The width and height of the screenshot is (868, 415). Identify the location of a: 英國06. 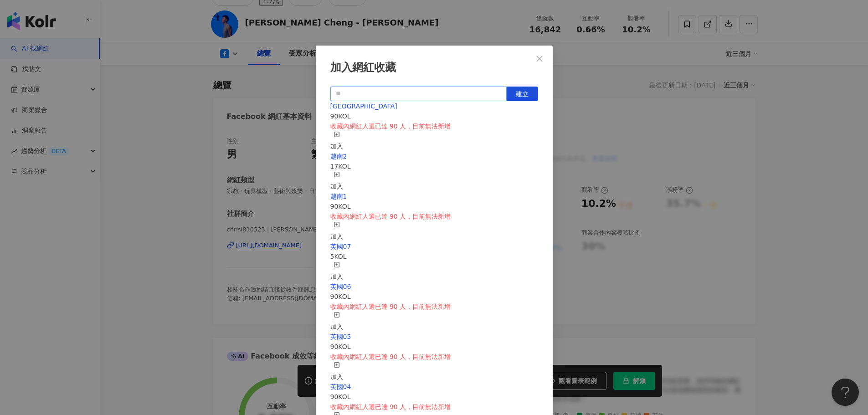
(341, 286).